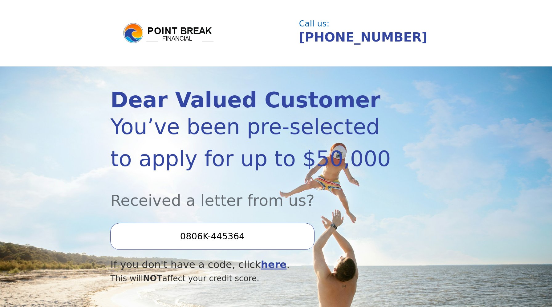 Image resolution: width=552 pixels, height=307 pixels. I want to click on span: NOT, so click(152, 278).